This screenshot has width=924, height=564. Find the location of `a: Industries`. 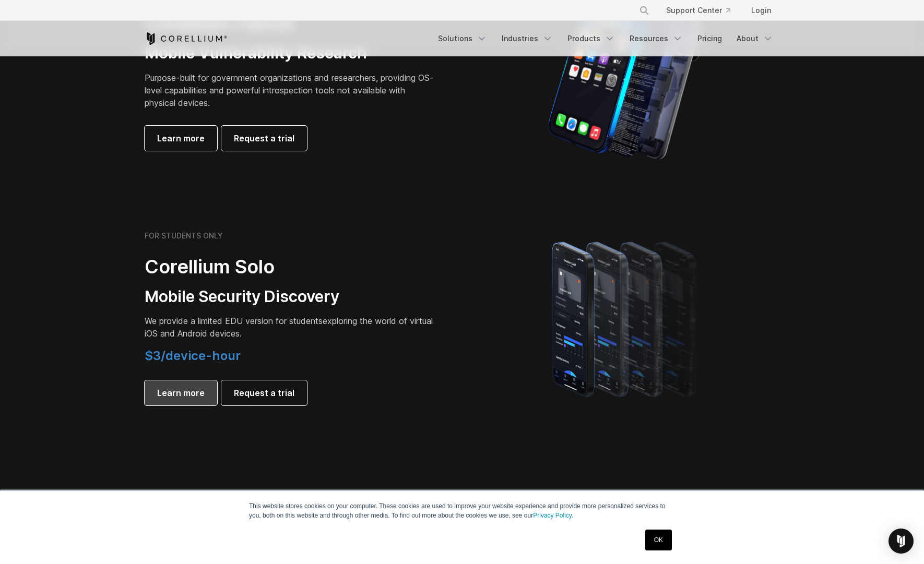

a: Industries is located at coordinates (527, 39).